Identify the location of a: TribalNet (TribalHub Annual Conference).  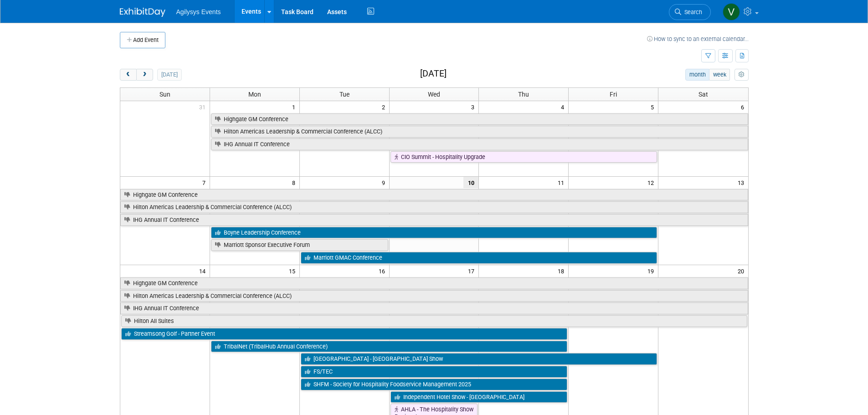
(390, 347).